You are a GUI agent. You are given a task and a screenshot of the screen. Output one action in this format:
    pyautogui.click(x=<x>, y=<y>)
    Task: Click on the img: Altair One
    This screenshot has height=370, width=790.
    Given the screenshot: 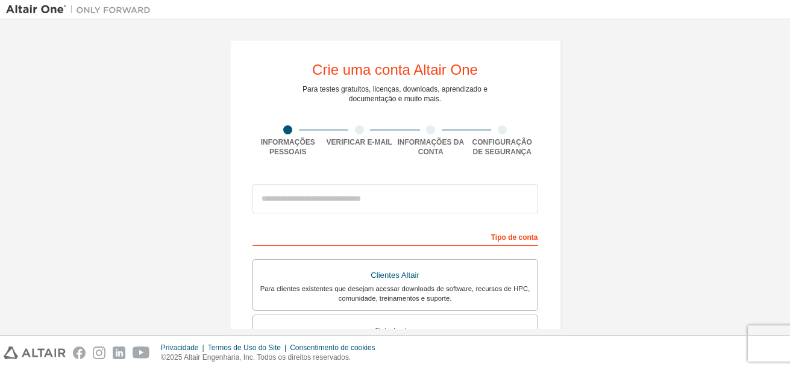 What is the action you would take?
    pyautogui.click(x=81, y=10)
    